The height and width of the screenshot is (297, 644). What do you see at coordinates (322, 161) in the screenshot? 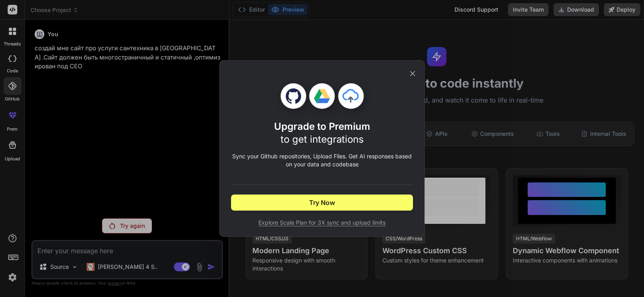
I see `p: Sync your Github repositories, Upload Files. Get AI responses based on your data and codebase` at bounding box center [322, 161].